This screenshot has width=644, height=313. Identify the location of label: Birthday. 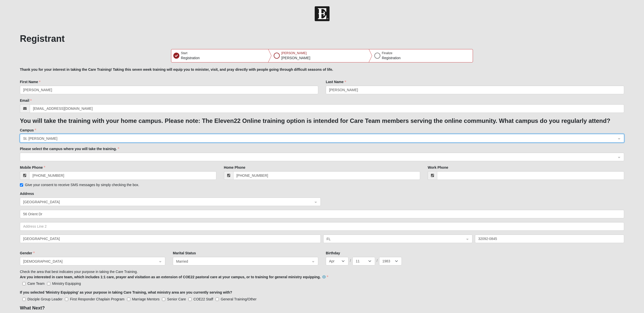
(333, 253).